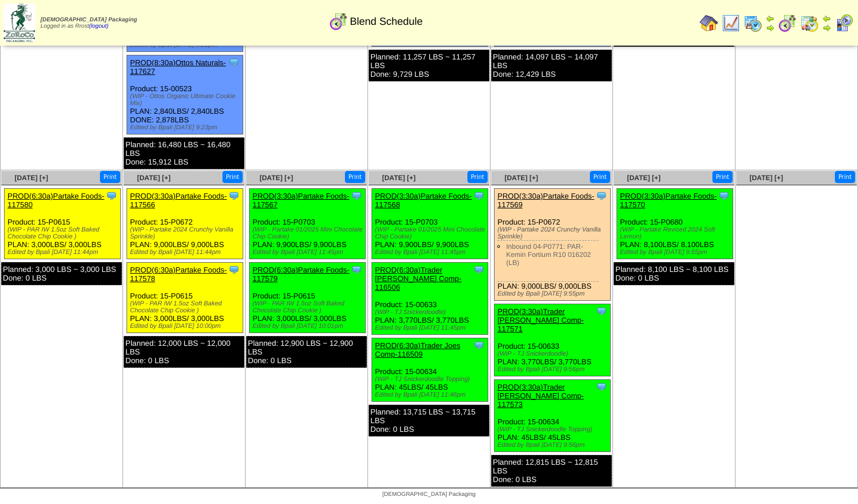 The width and height of the screenshot is (858, 504). I want to click on img: calendarprod.gif, so click(752, 23).